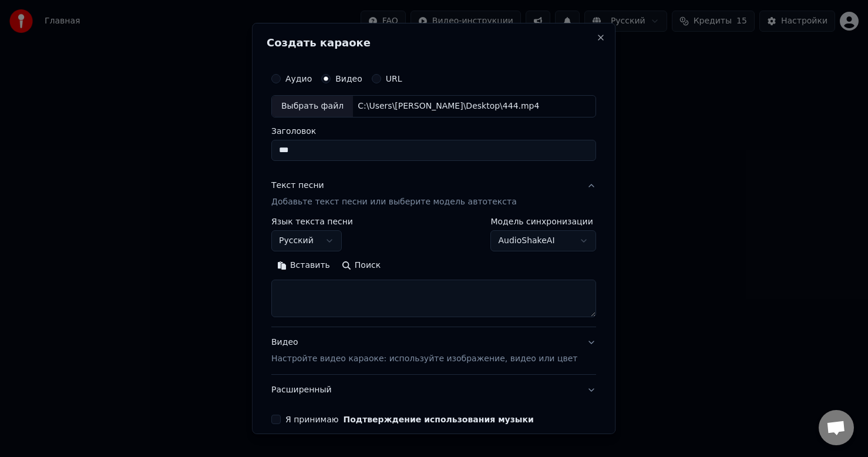  I want to click on label: Аудио, so click(298, 79).